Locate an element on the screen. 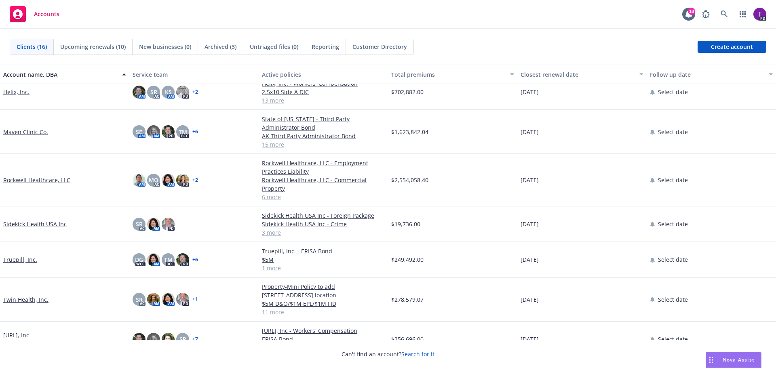 The height and width of the screenshot is (368, 776). a: Sidekick Health USA Inc is located at coordinates (35, 224).